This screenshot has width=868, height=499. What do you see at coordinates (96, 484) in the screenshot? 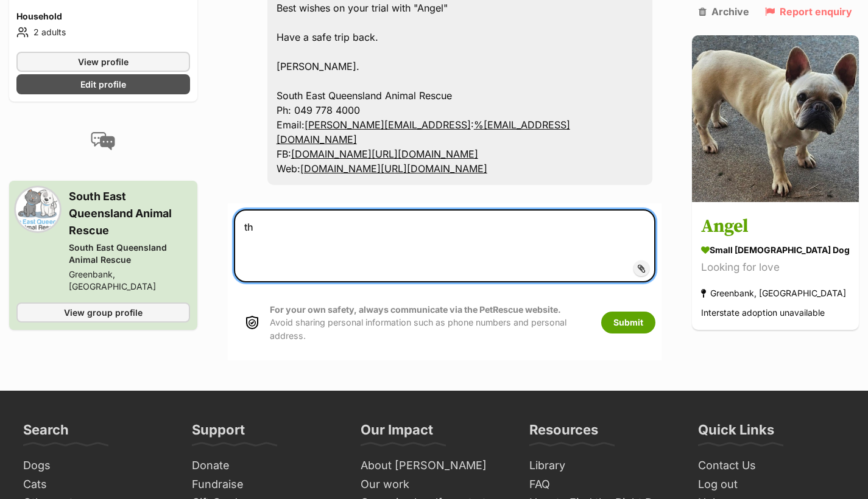
I see `a: Cats` at bounding box center [96, 484].